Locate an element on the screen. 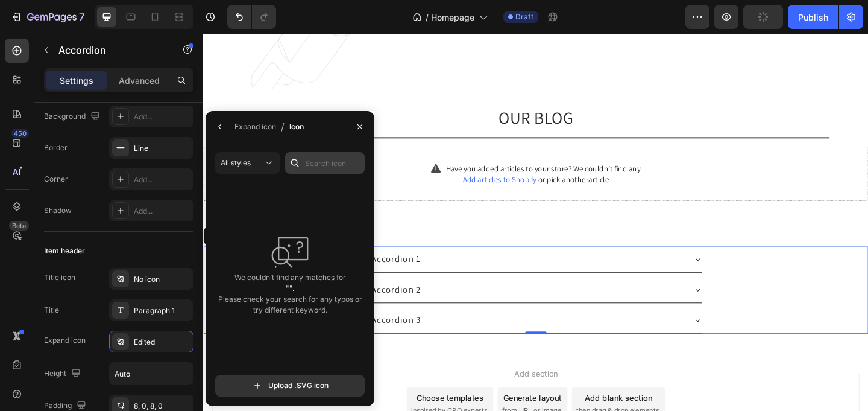  div: Publish is located at coordinates (814, 17).